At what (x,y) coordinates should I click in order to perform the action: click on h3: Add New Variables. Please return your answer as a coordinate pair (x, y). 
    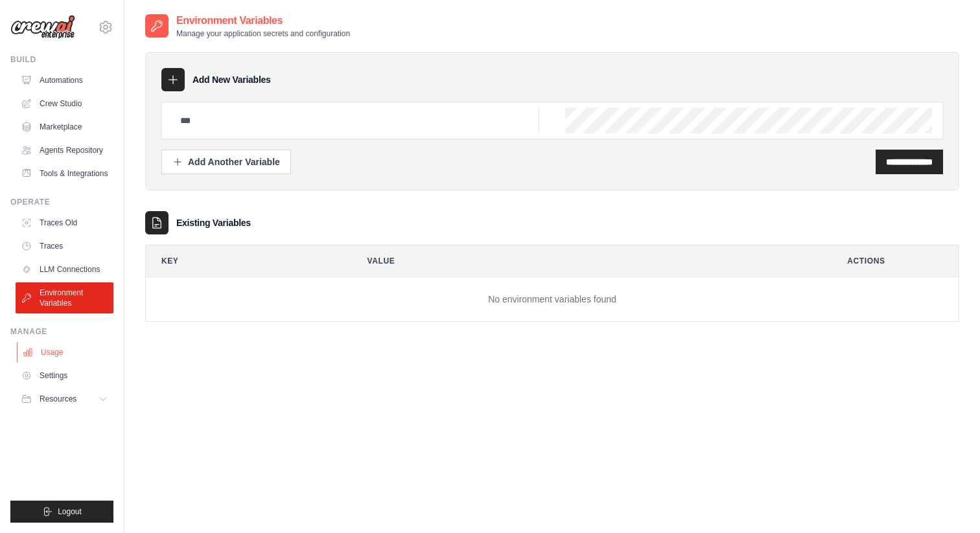
    Looking at the image, I should click on (231, 80).